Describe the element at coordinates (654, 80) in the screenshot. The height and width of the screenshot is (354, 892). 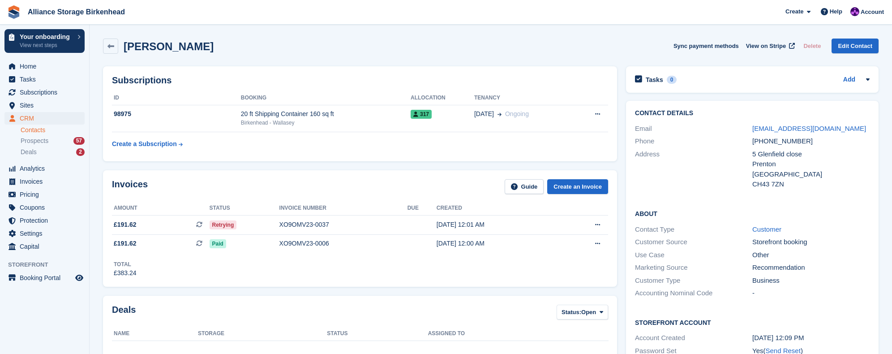
I see `h2: Tasks` at that location.